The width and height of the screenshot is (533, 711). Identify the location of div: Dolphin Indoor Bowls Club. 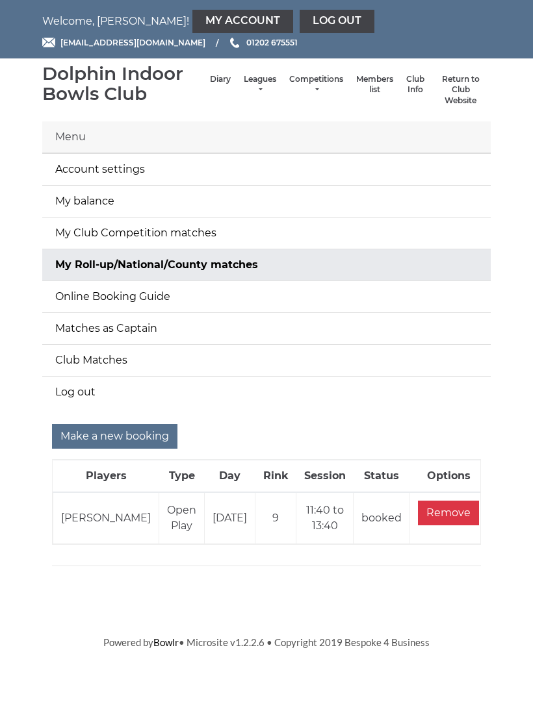
(123, 84).